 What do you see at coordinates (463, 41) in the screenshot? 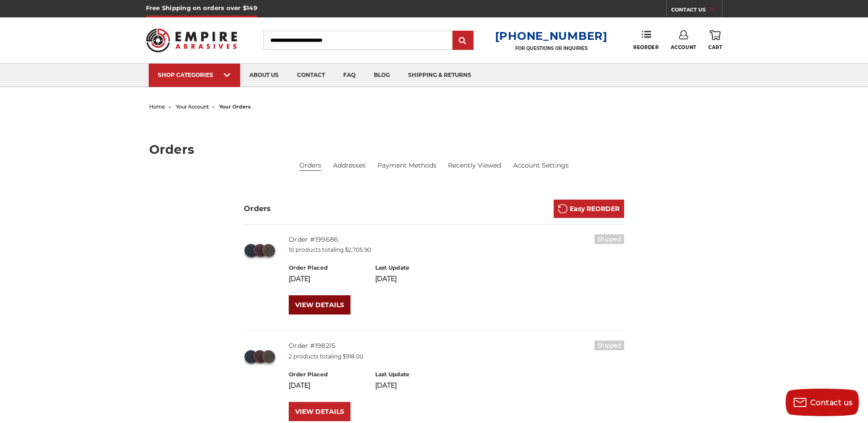
I see `input: Submit` at bounding box center [463, 41].